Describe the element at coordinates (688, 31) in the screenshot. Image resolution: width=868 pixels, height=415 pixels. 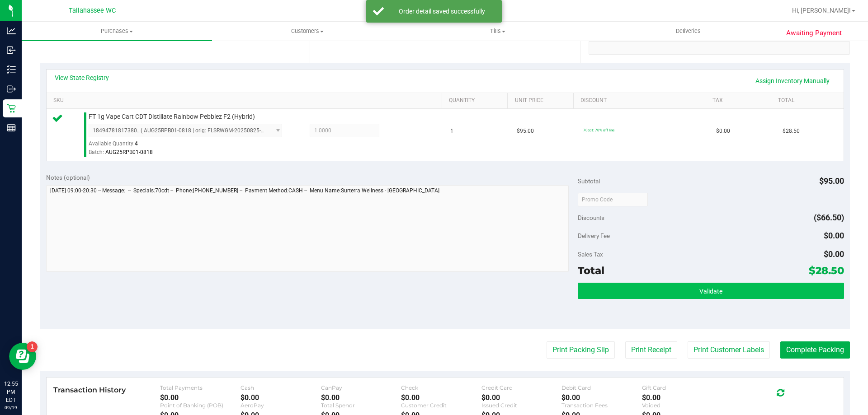
I see `span: Deliveries` at that location.